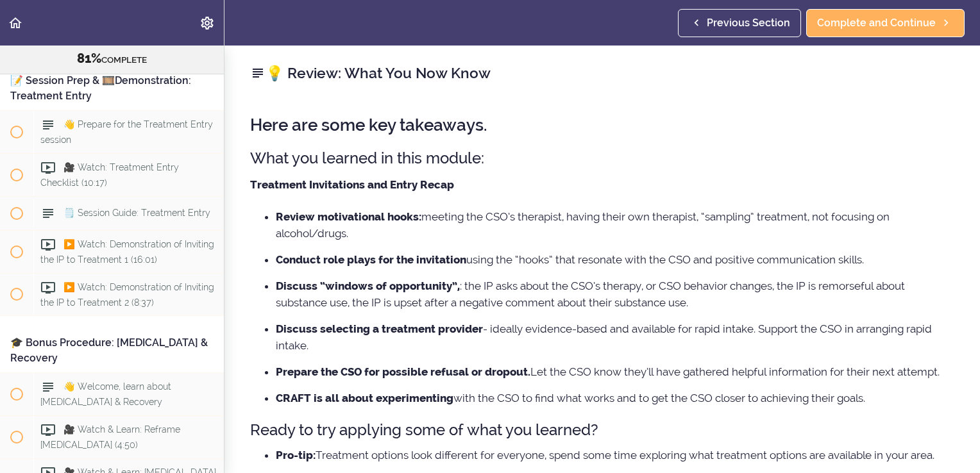  I want to click on li: : the IP asks about the CSO’s therapy, or CSO behavior changes, the IP is remorseful about substa..., so click(615, 295).